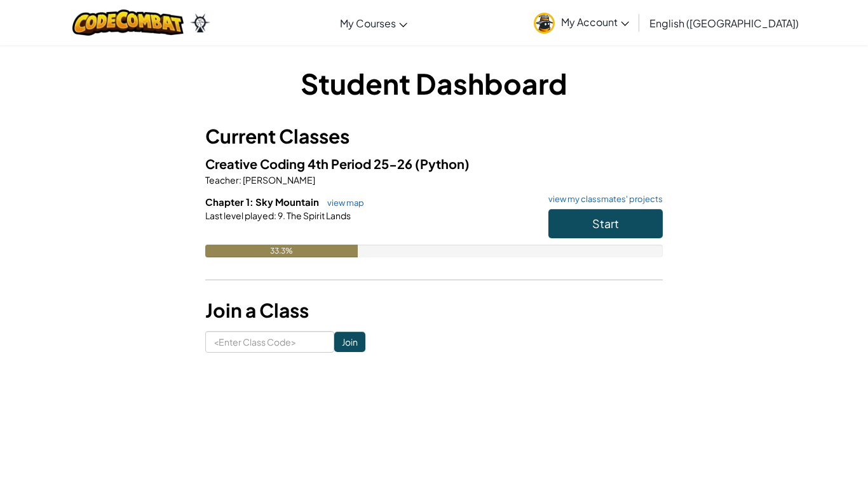 The height and width of the screenshot is (488, 868). I want to click on a: view map, so click(342, 203).